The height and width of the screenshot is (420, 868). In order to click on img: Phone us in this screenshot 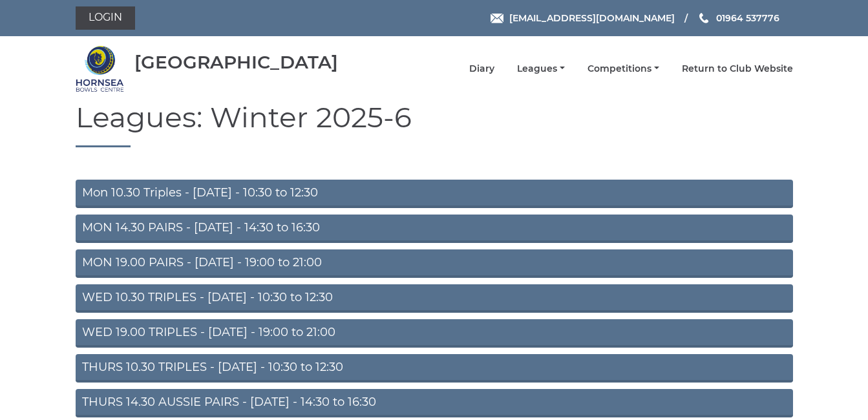, I will do `click(704, 18)`.